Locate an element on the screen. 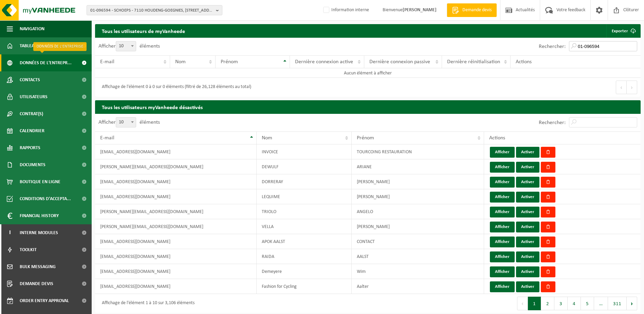  span: Dernière connexion active is located at coordinates (324, 62).